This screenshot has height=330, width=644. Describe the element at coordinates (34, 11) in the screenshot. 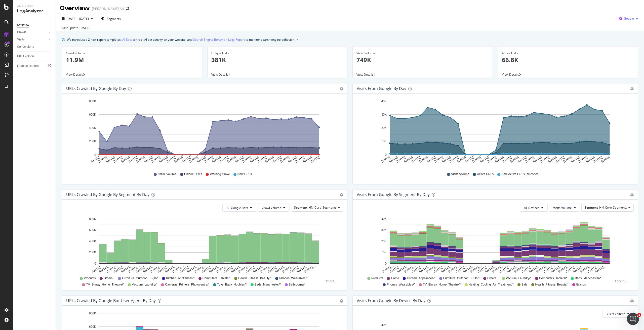

I see `div: LogAnalyzer` at that location.